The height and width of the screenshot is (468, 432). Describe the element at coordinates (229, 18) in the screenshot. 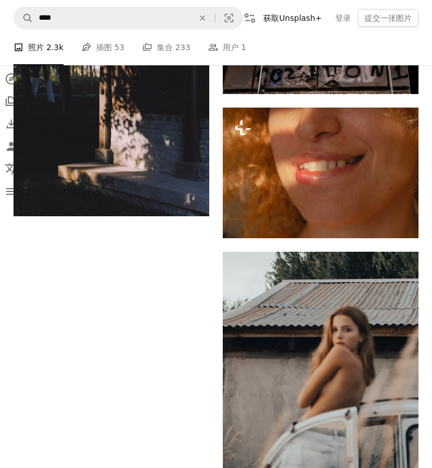

I see `button: 视觉搜索` at that location.